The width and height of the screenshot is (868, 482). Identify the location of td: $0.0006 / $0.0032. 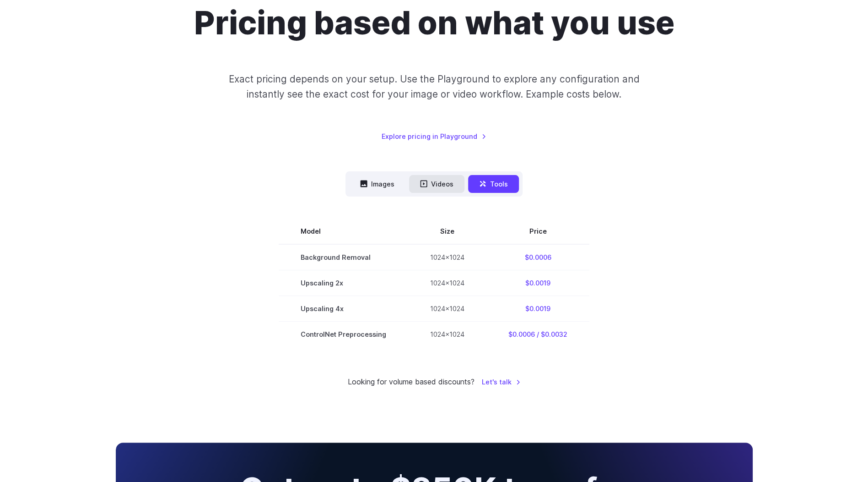
(537, 334).